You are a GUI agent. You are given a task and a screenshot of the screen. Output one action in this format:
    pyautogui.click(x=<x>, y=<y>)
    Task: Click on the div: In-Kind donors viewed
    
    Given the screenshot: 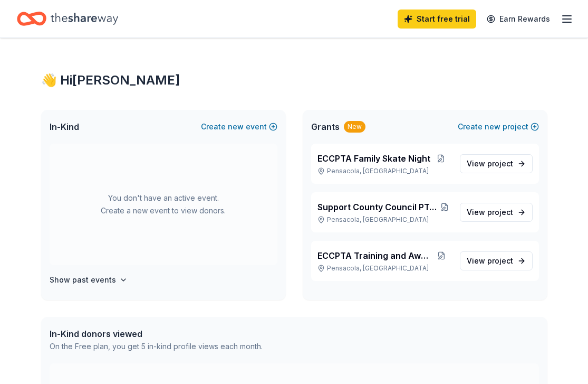 What is the action you would take?
    pyautogui.click(x=156, y=334)
    